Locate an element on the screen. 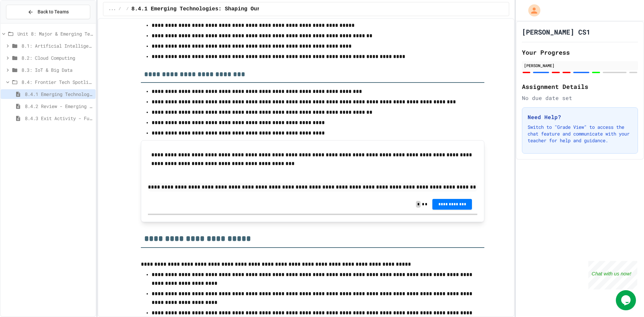 The height and width of the screenshot is (317, 644). button: Back to Teams is located at coordinates (48, 12).